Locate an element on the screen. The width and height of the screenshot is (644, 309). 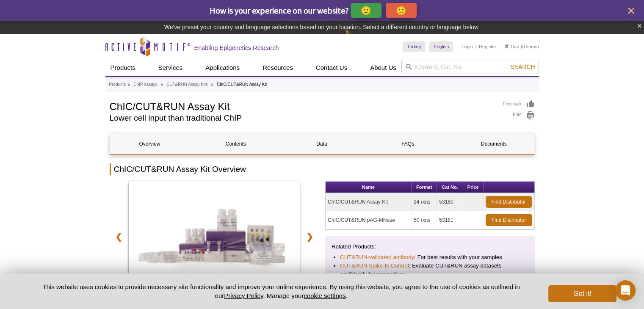
a: Applications is located at coordinates (222, 68).